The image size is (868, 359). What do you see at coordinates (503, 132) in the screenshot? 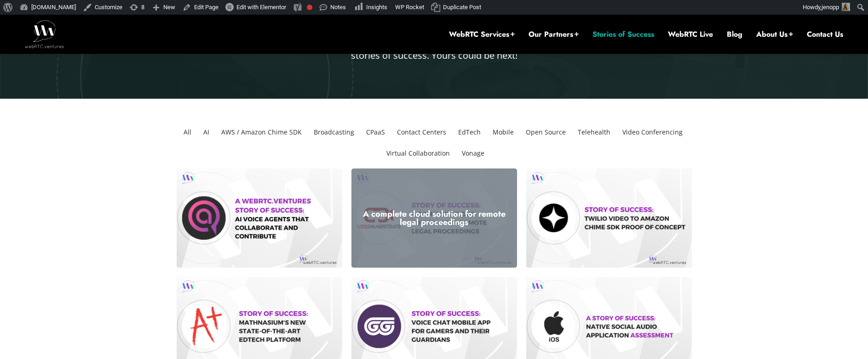
I see `li: Mobile` at bounding box center [503, 132].